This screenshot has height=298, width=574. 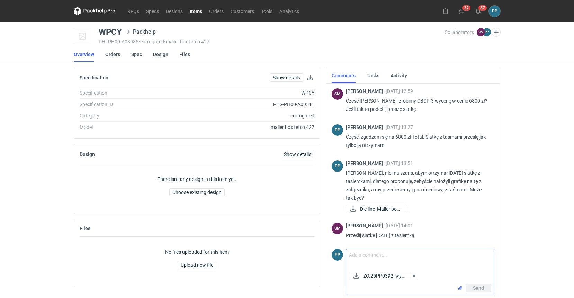 What do you see at coordinates (373, 76) in the screenshot?
I see `a: Tasks` at bounding box center [373, 76].